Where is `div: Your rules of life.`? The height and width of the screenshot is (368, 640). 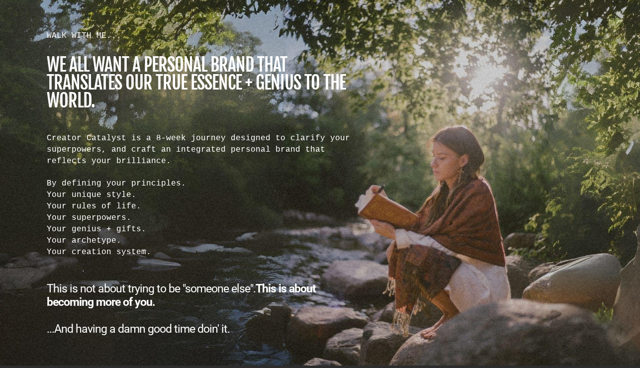 div: Your rules of life. is located at coordinates (201, 206).